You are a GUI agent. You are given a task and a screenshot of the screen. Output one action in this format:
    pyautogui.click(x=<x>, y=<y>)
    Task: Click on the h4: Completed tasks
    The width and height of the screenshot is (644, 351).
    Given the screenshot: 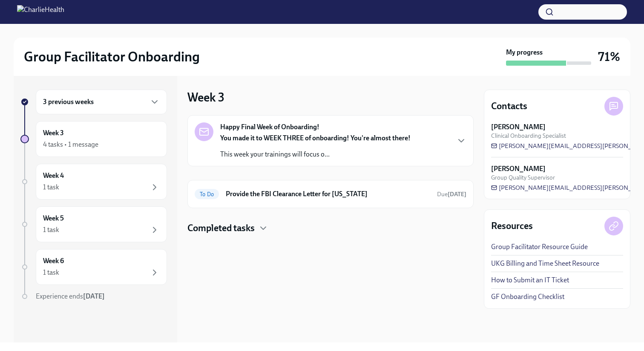 What is the action you would take?
    pyautogui.click(x=221, y=228)
    